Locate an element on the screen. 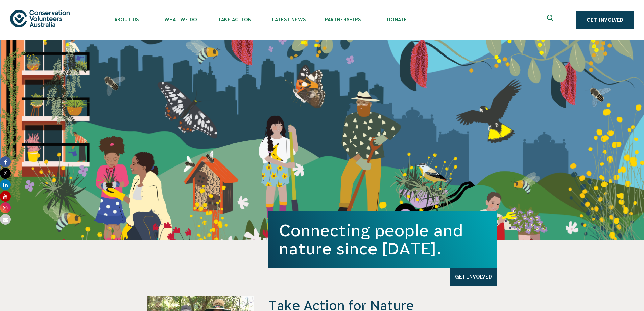 The height and width of the screenshot is (311, 644). span: About Us is located at coordinates (126, 20).